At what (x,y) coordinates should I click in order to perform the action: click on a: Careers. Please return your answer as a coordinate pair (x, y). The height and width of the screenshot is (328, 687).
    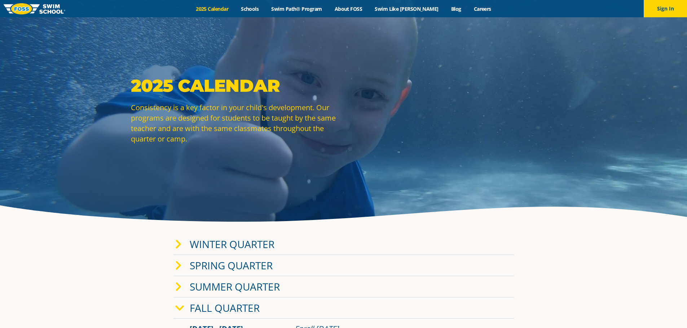
    Looking at the image, I should click on (482, 9).